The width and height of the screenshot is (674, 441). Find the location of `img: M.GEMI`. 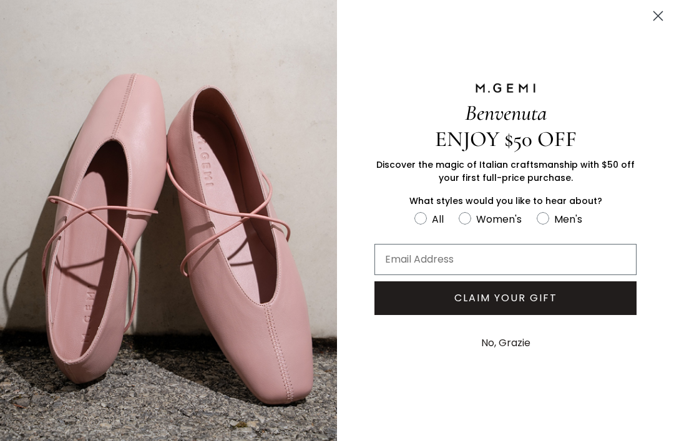

img: M.GEMI is located at coordinates (506, 88).